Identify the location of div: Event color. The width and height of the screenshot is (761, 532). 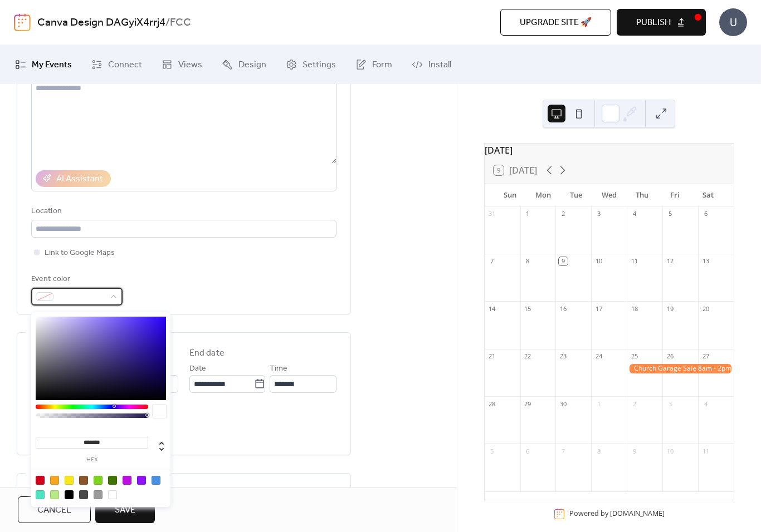
(75, 279).